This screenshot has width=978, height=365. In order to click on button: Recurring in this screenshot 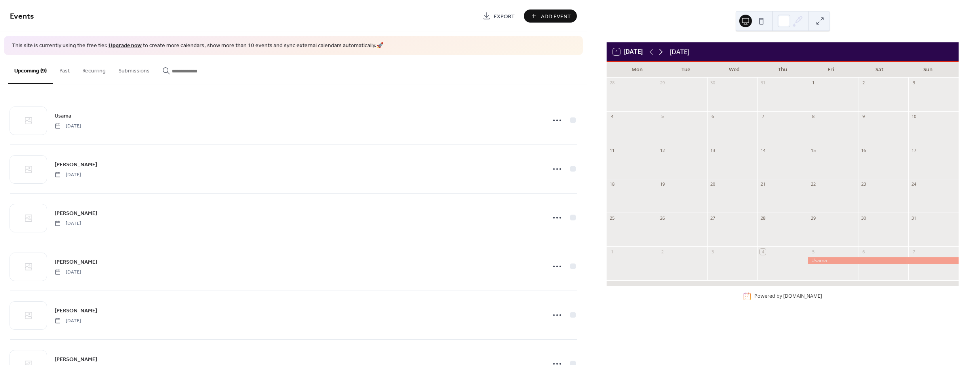, I will do `click(94, 69)`.